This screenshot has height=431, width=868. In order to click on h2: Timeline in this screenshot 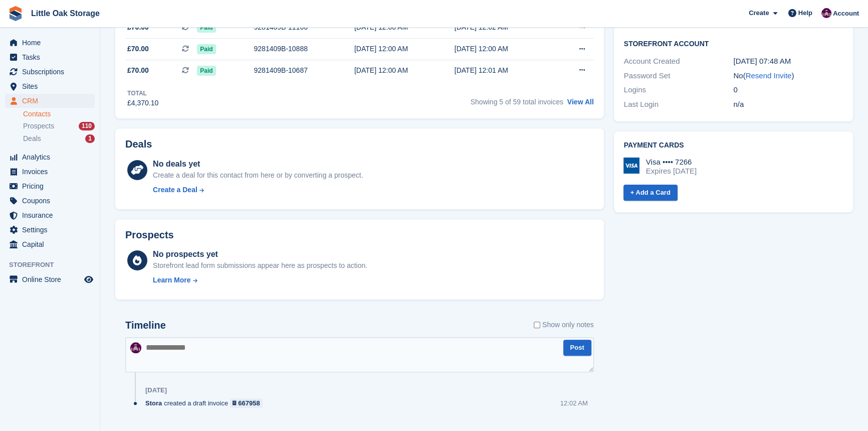, I will do `click(145, 325)`.